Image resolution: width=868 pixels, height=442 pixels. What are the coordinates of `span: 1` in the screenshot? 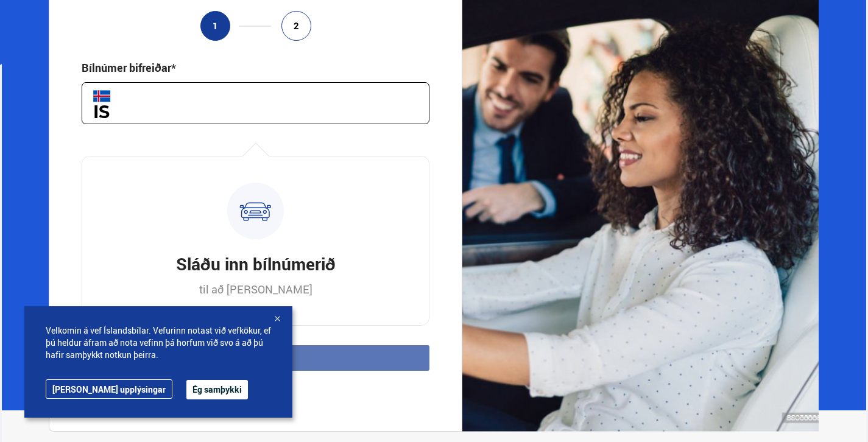 It's located at (215, 26).